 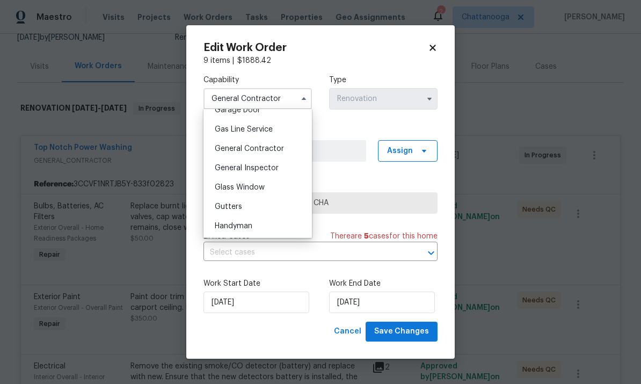 What do you see at coordinates (320, 61) in the screenshot?
I see `div: 9 items |` at bounding box center [320, 61].